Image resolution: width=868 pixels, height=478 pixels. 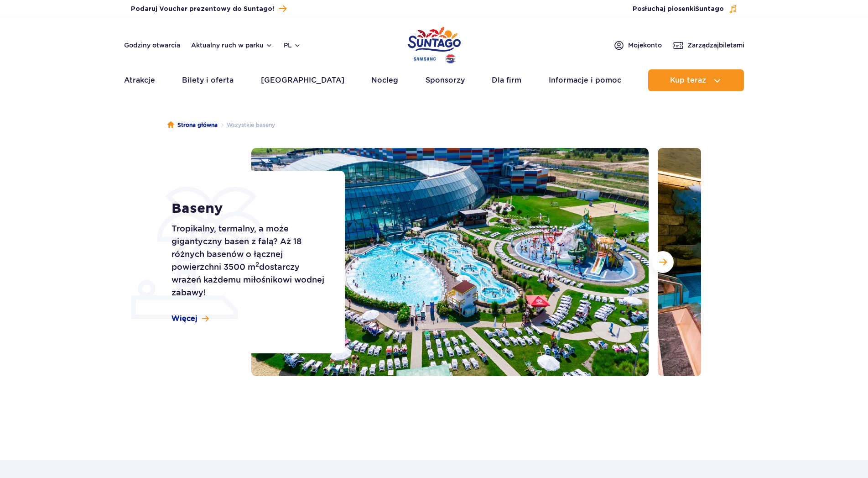 I want to click on h1: Baseny, so click(x=248, y=209).